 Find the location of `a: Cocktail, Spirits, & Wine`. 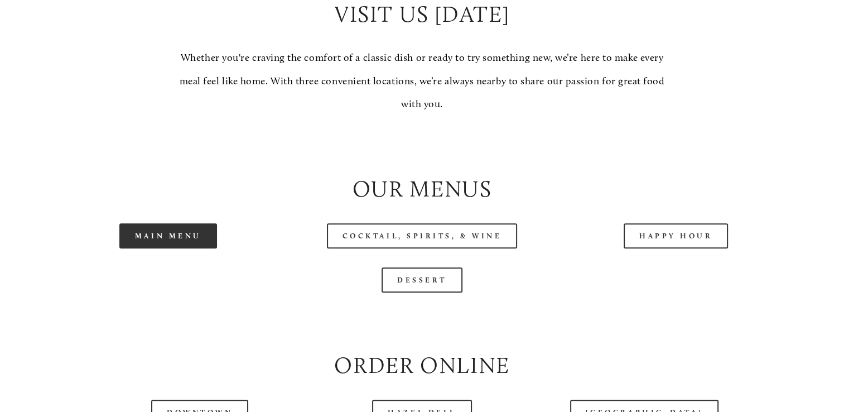

a: Cocktail, Spirits, & Wine is located at coordinates (422, 235).